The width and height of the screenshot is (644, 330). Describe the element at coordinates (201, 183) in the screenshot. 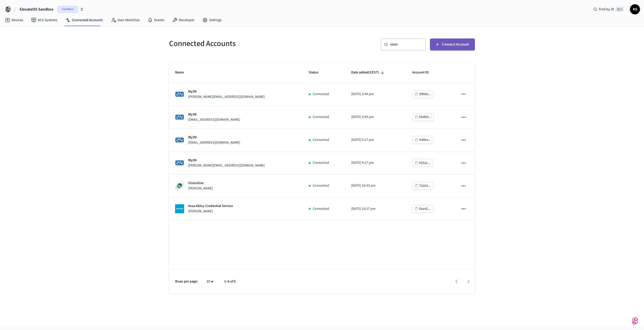

I see `p: Visionline` at that location.